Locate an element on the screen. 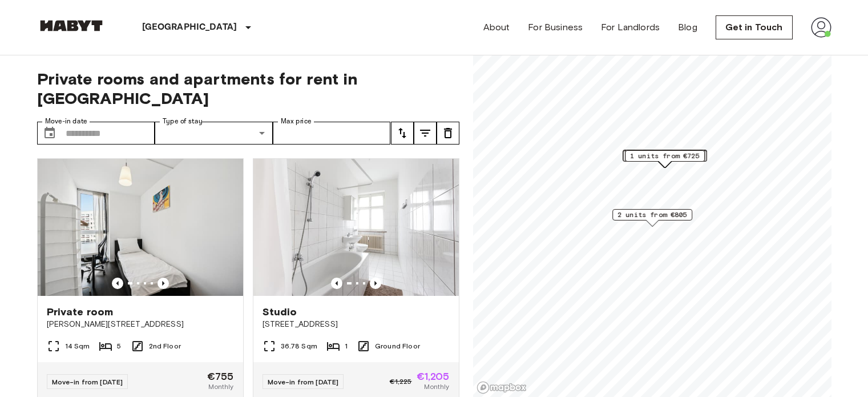 The image size is (868, 397). span: 2 units from €805 is located at coordinates (652, 215).